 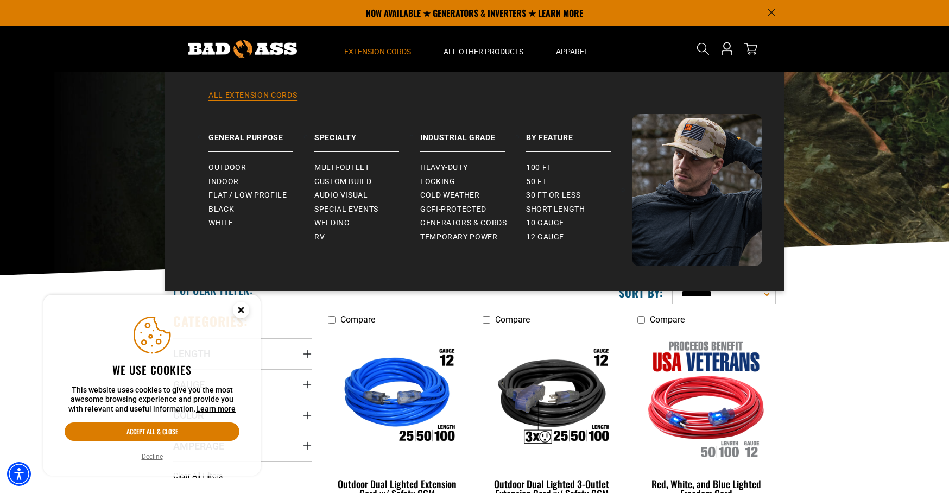 What do you see at coordinates (221, 210) in the screenshot?
I see `span: Black` at bounding box center [221, 210].